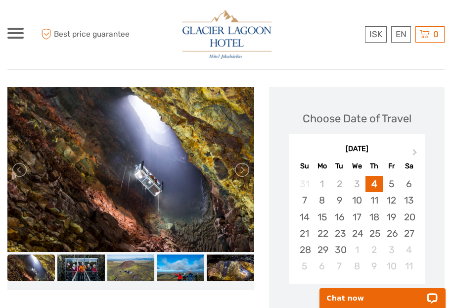  I want to click on div: Not available Sunday, August 31st, 2025, so click(304, 184).